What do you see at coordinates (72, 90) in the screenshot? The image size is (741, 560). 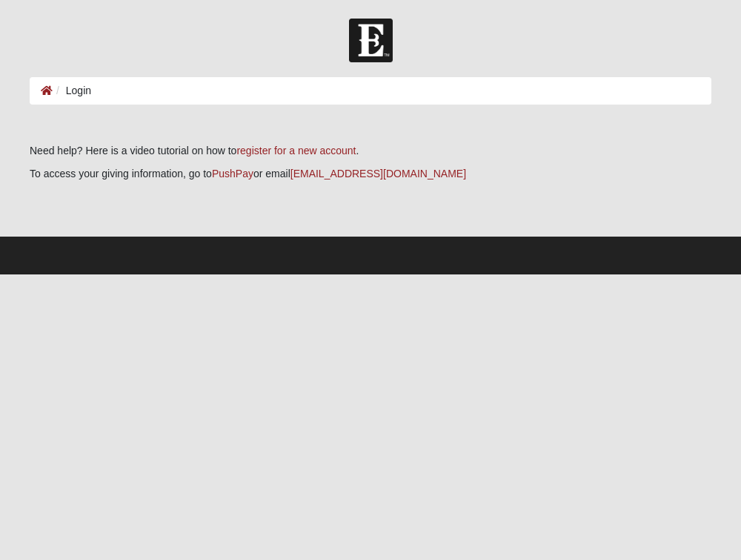 I see `li: Login` at bounding box center [72, 90].